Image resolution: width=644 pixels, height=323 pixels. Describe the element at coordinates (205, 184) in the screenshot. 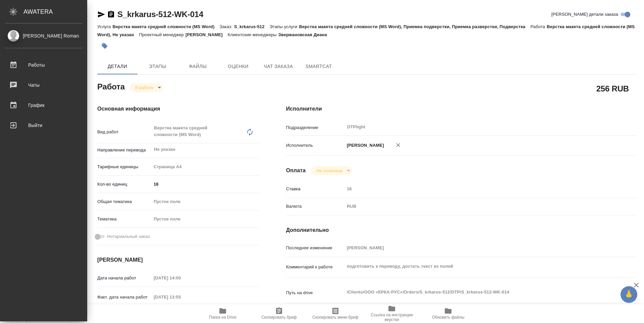

I see `input: ✎ Введи что-нибудь` at that location.